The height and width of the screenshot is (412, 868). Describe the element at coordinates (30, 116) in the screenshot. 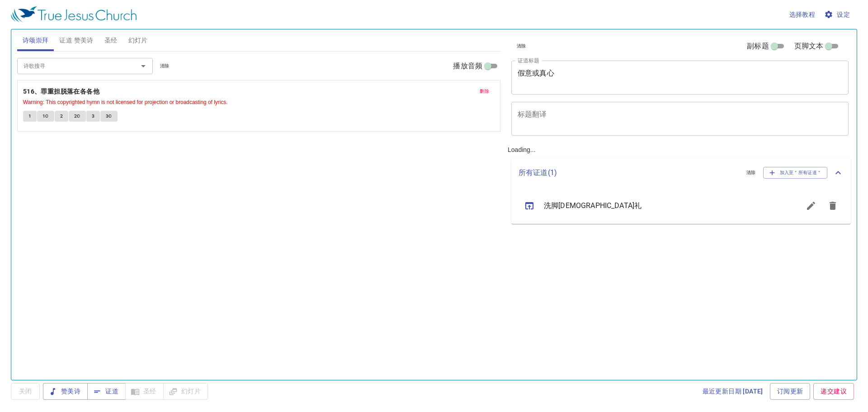

I see `span: 1` at that location.